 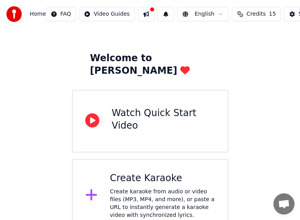 I want to click on button: FAQ, so click(x=61, y=14).